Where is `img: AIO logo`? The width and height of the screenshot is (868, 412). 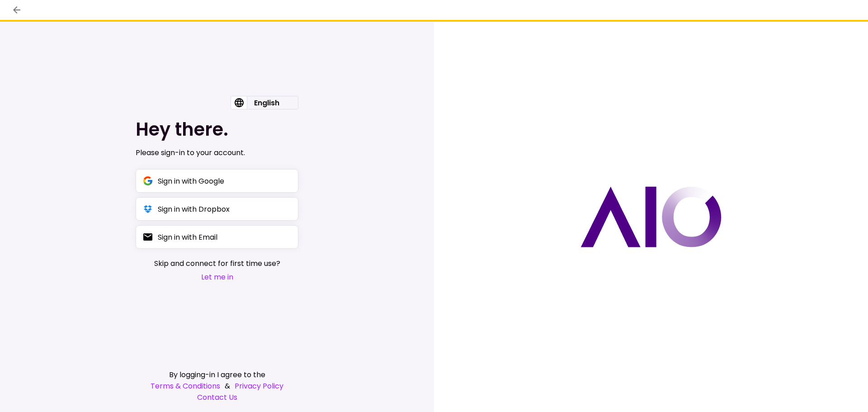
img: AIO logo is located at coordinates (651, 217).